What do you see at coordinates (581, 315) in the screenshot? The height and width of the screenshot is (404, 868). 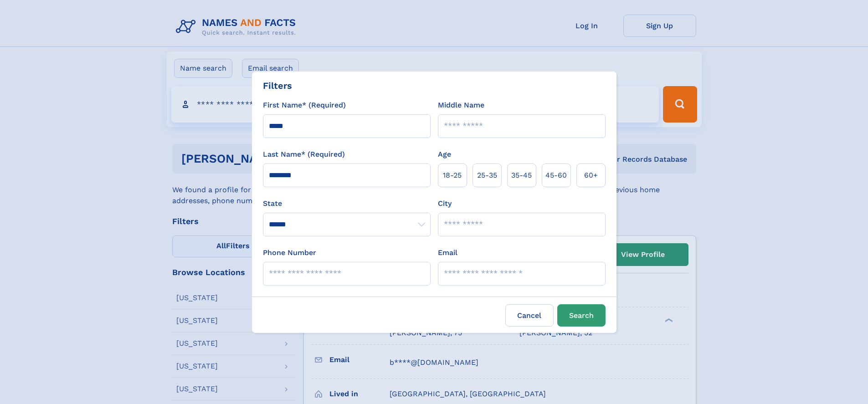 I see `button: Search` at bounding box center [581, 315].